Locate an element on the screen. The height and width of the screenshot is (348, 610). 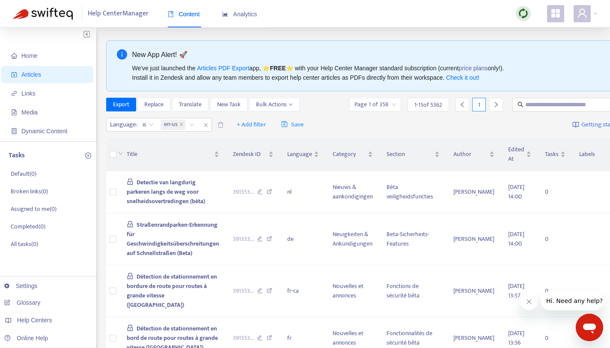
a: price plans is located at coordinates (474, 68).